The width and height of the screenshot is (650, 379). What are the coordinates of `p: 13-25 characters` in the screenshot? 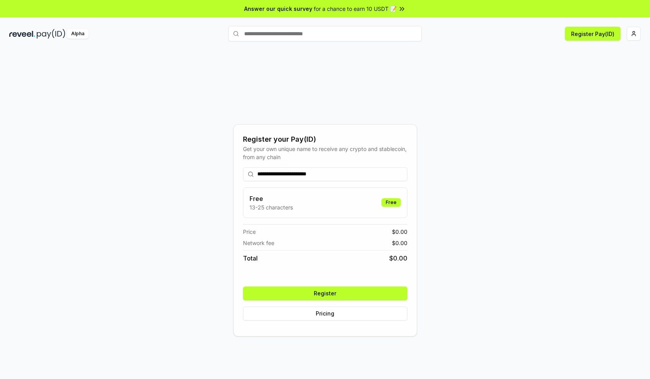 It's located at (271, 207).